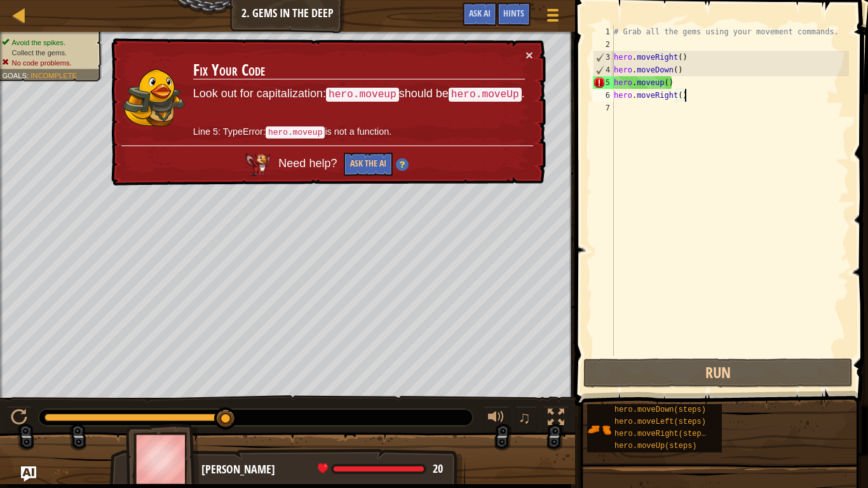  Describe the element at coordinates (604, 45) in the screenshot. I see `div: 2` at that location.